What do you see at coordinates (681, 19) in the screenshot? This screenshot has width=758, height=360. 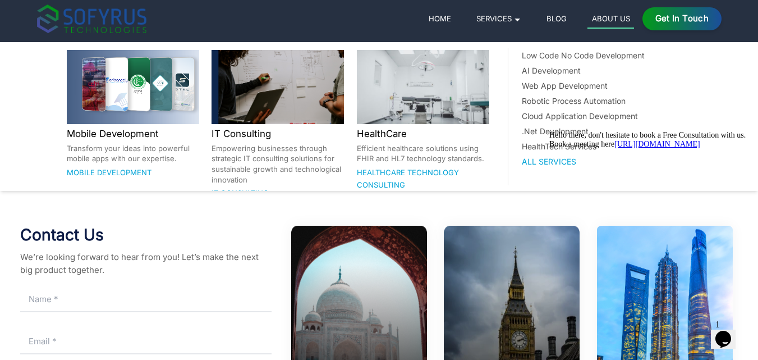 I see `div: Get in Touch` at bounding box center [681, 19].